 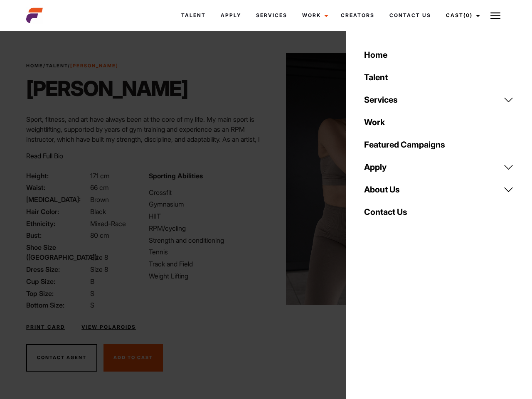 I want to click on span: Top Size:, so click(x=57, y=294).